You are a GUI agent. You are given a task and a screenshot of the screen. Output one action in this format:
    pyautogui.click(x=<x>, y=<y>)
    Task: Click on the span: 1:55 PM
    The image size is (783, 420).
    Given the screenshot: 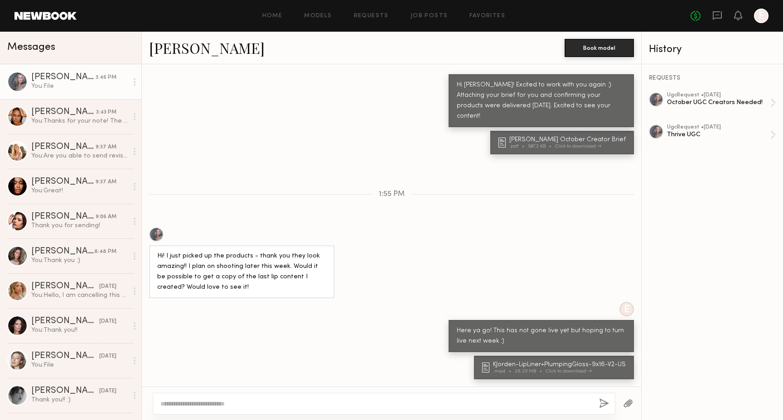 What is the action you would take?
    pyautogui.click(x=391, y=194)
    